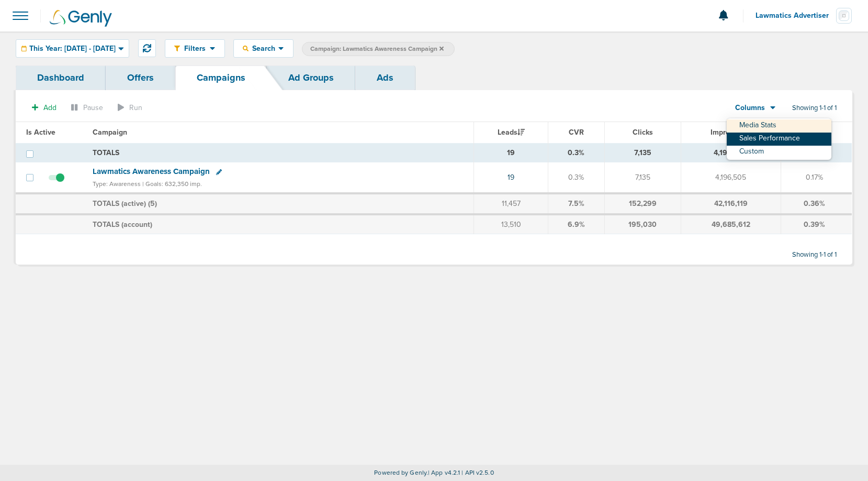 Image resolution: width=868 pixels, height=481 pixels. What do you see at coordinates (221, 77) in the screenshot?
I see `a: Campaigns` at bounding box center [221, 77].